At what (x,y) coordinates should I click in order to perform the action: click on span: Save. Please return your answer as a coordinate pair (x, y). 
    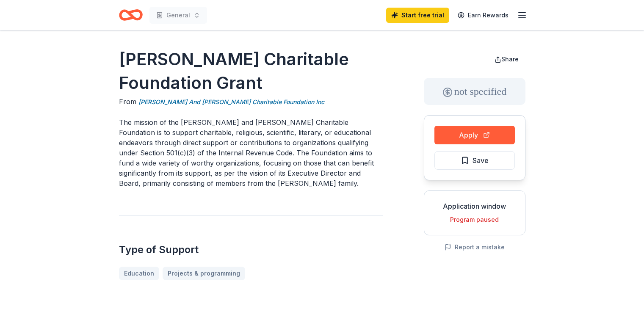
    Looking at the image, I should click on (481, 160).